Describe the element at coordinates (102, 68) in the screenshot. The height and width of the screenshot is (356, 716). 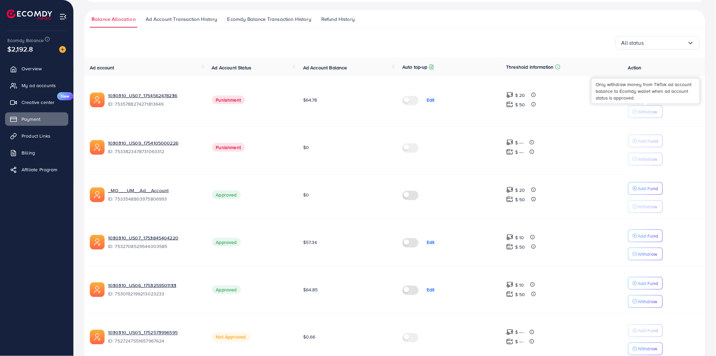
I see `span: Ad account` at that location.